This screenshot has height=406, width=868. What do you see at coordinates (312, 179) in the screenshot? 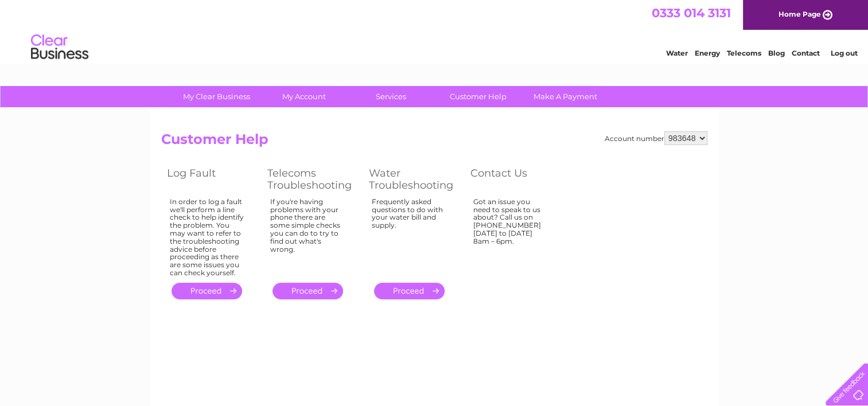
I see `th: Telecoms Troubleshooting` at bounding box center [312, 179].